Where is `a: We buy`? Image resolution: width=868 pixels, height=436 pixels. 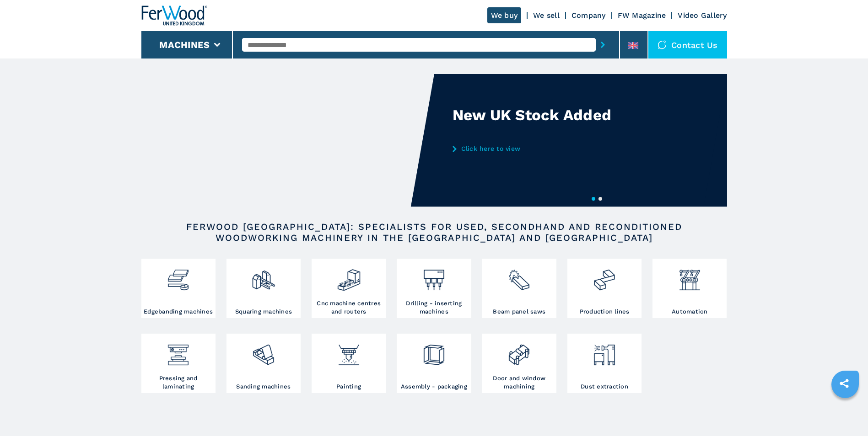
a: We buy is located at coordinates (504, 15).